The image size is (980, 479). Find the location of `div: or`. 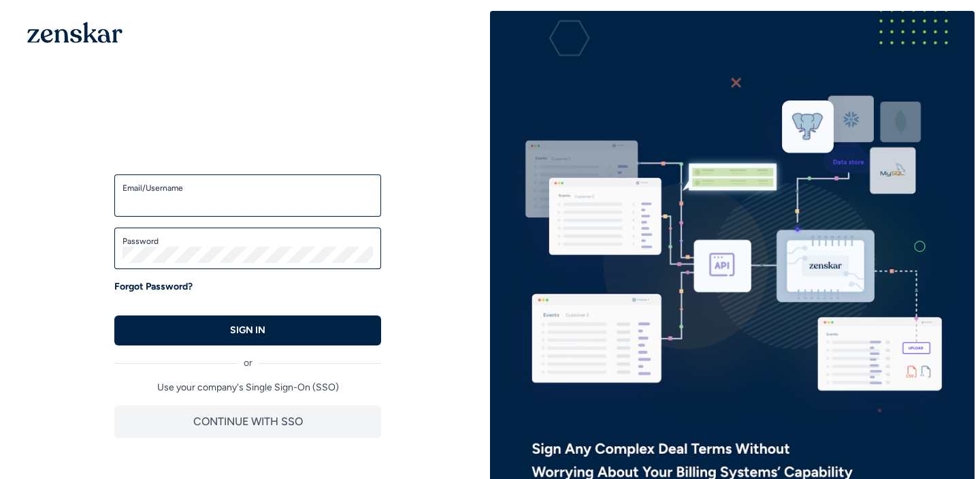

div: or is located at coordinates (248, 358).